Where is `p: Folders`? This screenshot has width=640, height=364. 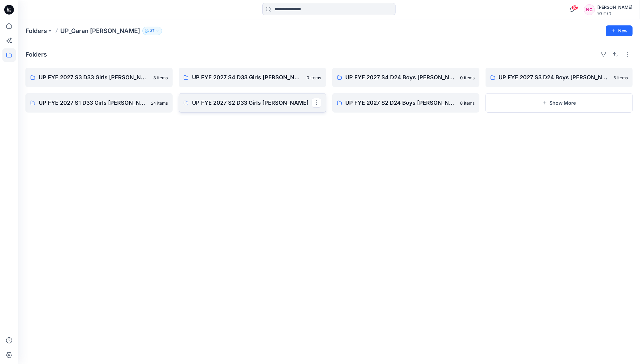
p: Folders is located at coordinates (36, 31).